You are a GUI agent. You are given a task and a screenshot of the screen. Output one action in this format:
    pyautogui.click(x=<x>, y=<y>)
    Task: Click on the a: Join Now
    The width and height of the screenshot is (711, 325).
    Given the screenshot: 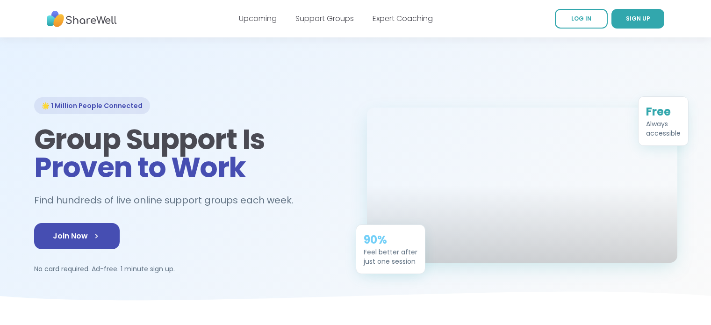 What is the action you would take?
    pyautogui.click(x=77, y=236)
    